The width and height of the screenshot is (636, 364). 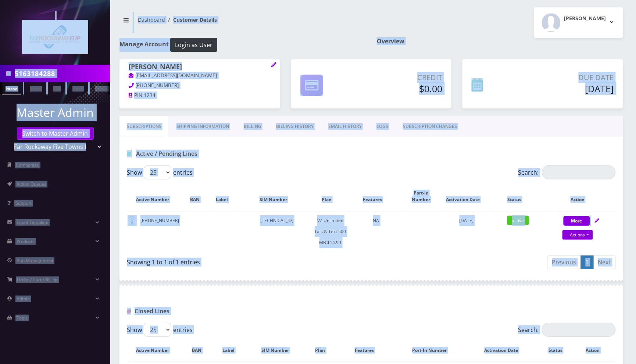 What do you see at coordinates (156, 196) in the screenshot?
I see `th: Active Number: activate to sort column ascending` at bounding box center [156, 196].